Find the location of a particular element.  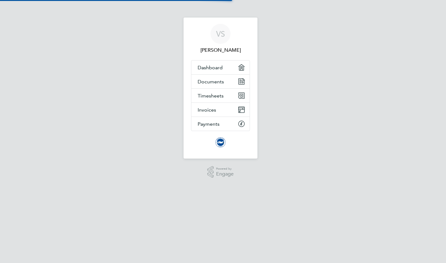

span: Documents is located at coordinates (211, 82).